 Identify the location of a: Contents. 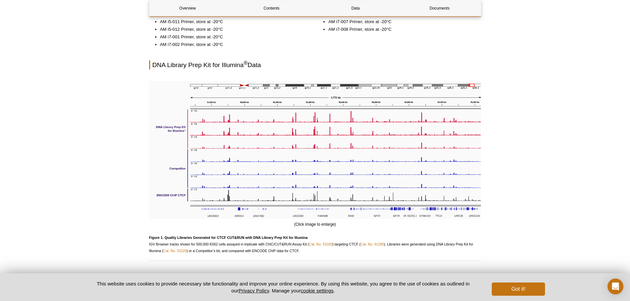
(271, 8).